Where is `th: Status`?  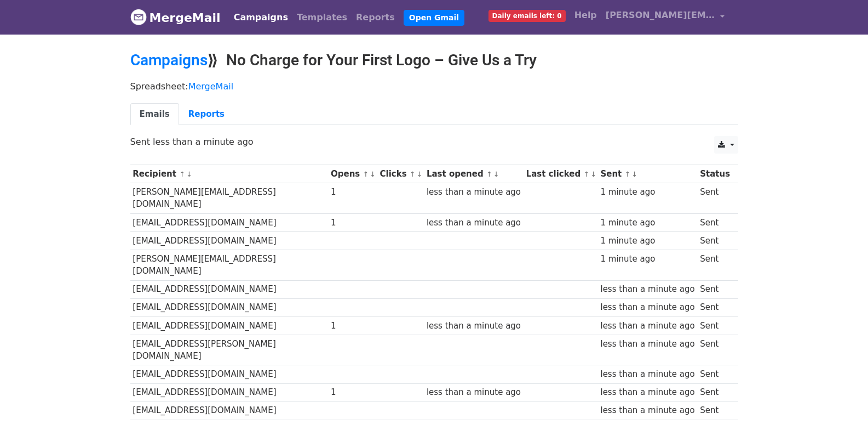
th: Status is located at coordinates (715, 174).